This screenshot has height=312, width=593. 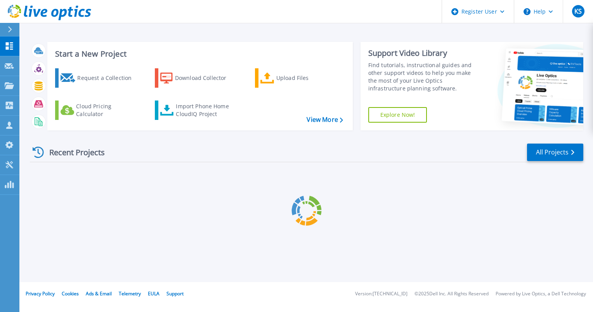 What do you see at coordinates (198, 78) in the screenshot?
I see `a: Download Collector` at bounding box center [198, 78].